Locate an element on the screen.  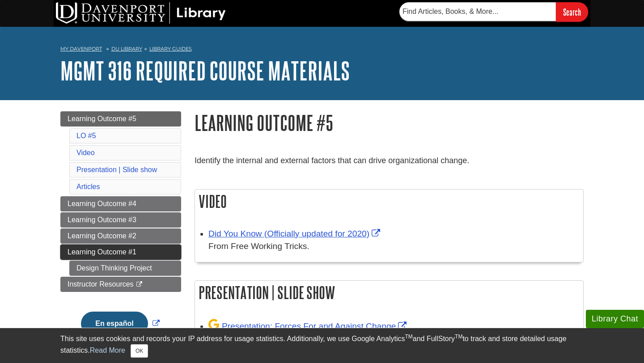
h2: Presentation | Slide show is located at coordinates (389, 292).